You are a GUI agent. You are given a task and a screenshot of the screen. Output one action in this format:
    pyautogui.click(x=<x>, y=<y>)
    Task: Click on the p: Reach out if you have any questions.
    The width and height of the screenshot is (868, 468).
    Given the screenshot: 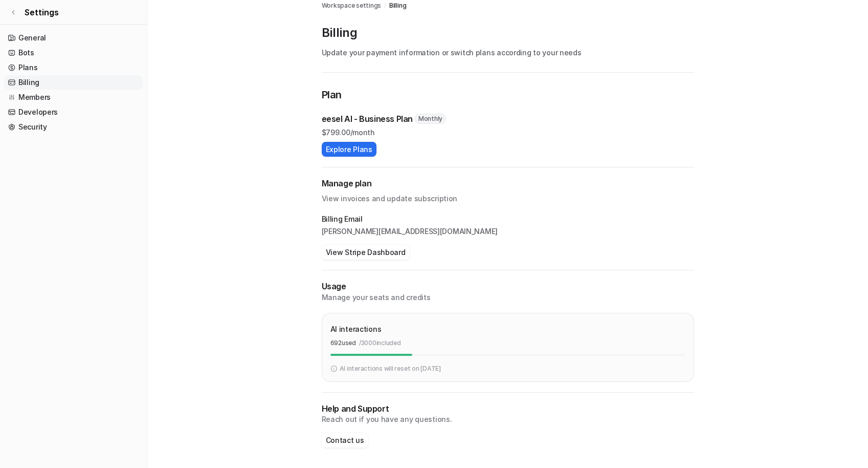 What is the action you would take?
    pyautogui.click(x=508, y=419)
    